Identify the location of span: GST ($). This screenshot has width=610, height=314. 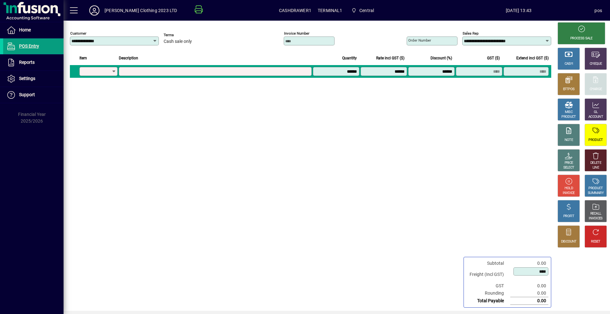
(493, 58).